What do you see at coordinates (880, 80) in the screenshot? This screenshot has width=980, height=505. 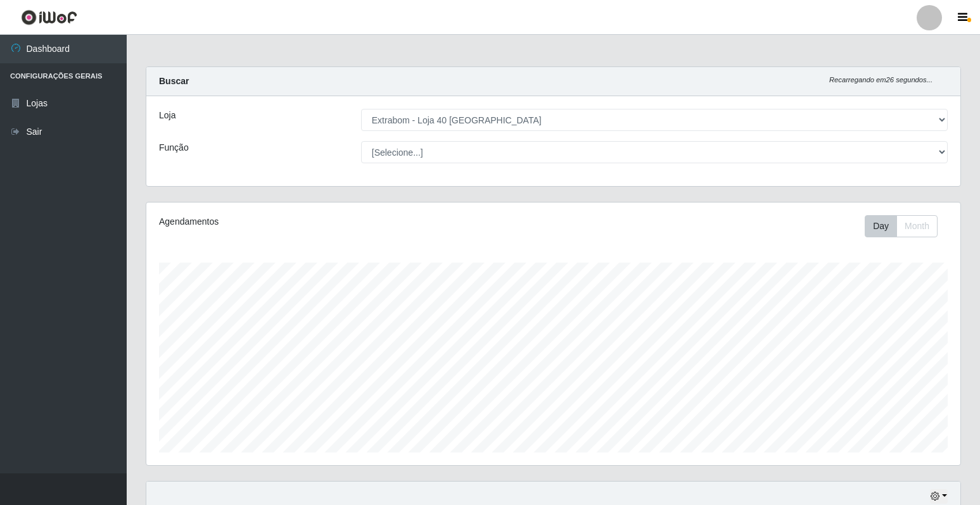 I see `i: Recarregando em 26 segundos...` at bounding box center [880, 80].